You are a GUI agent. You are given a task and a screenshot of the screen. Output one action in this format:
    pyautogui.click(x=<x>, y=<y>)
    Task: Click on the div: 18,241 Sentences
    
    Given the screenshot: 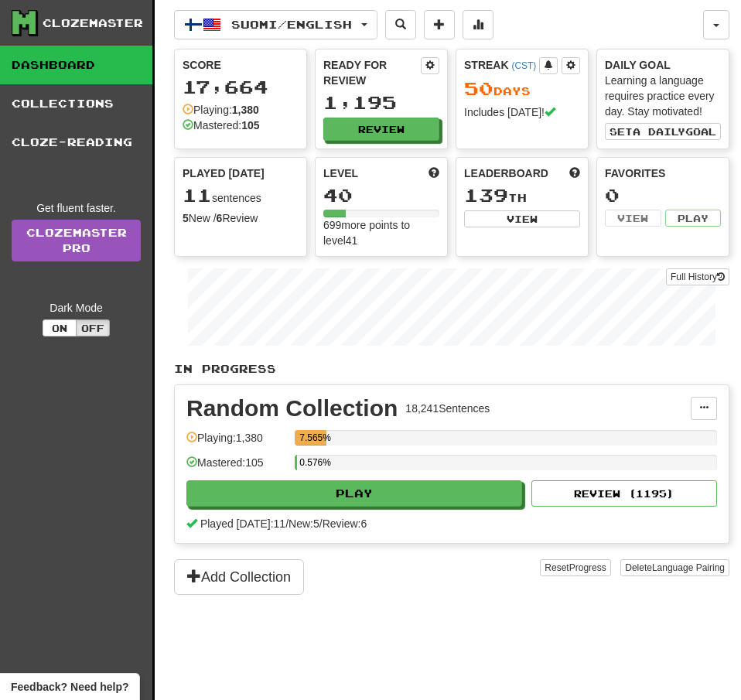 What is the action you would take?
    pyautogui.click(x=447, y=409)
    